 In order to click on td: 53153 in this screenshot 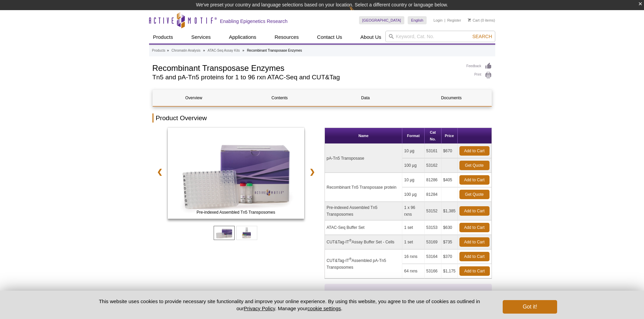, I will do `click(433, 228)`.